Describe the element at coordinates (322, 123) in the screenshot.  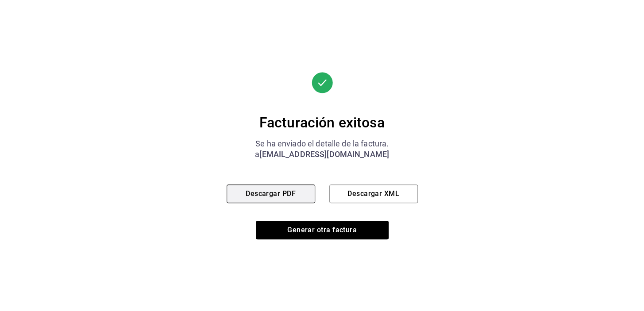
I see `font: Facturación exitosa` at that location.